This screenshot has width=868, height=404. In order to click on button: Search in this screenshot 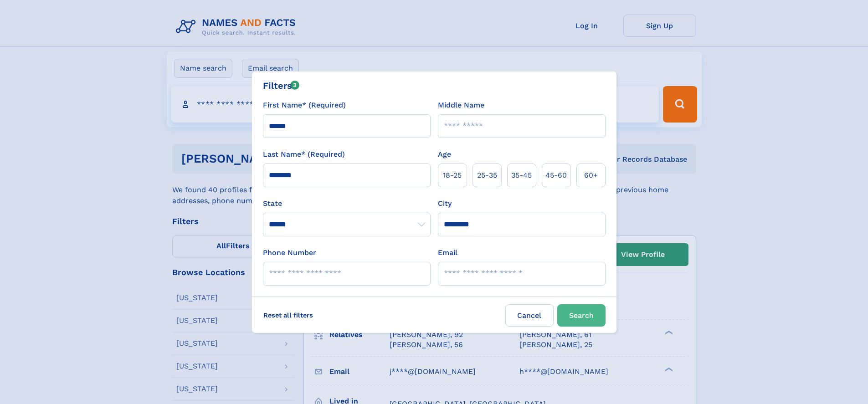, I will do `click(582, 315)`.